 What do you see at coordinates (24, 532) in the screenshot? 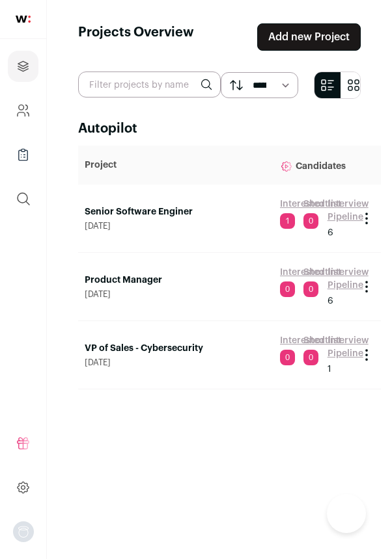
I see `button: Open dropdown` at bounding box center [24, 532].